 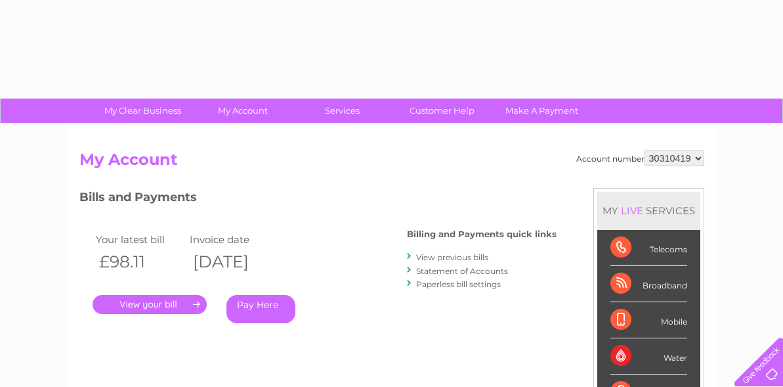 I want to click on div: Broadband, so click(x=649, y=284).